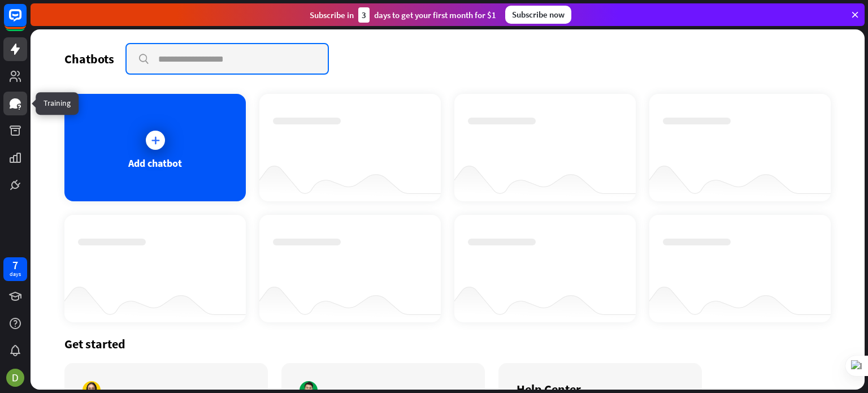  I want to click on div: days, so click(15, 274).